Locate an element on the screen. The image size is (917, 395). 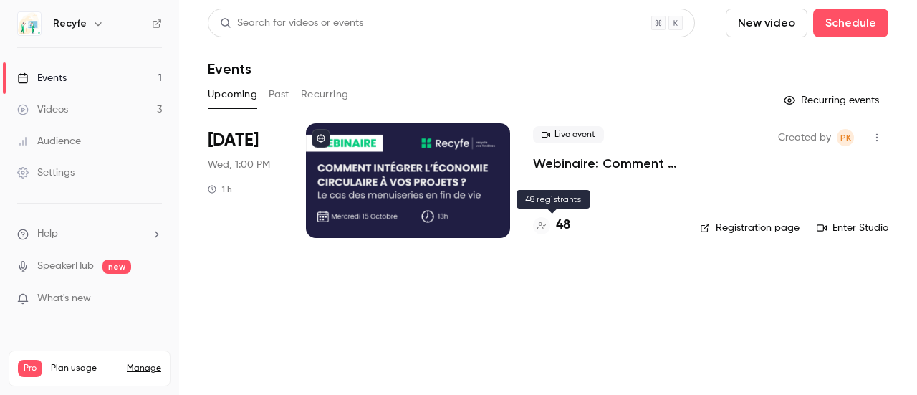
button: Upcoming is located at coordinates (232, 95).